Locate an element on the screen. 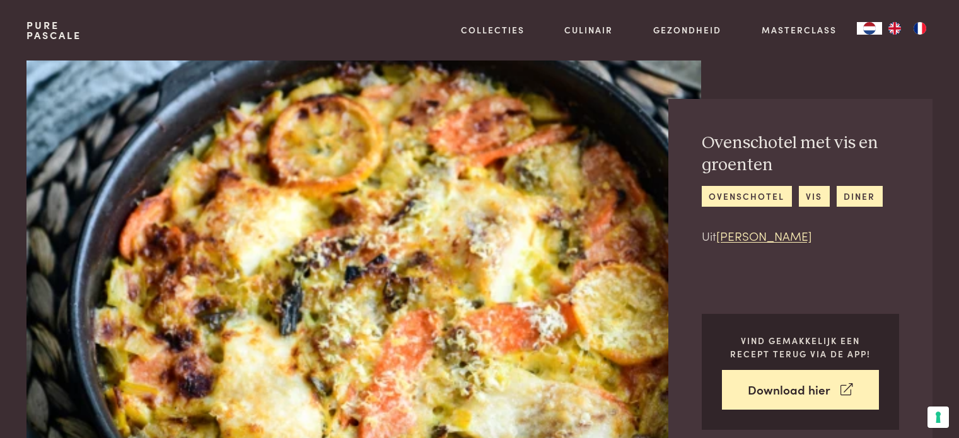 This screenshot has height=438, width=959. a: NL is located at coordinates (870, 28).